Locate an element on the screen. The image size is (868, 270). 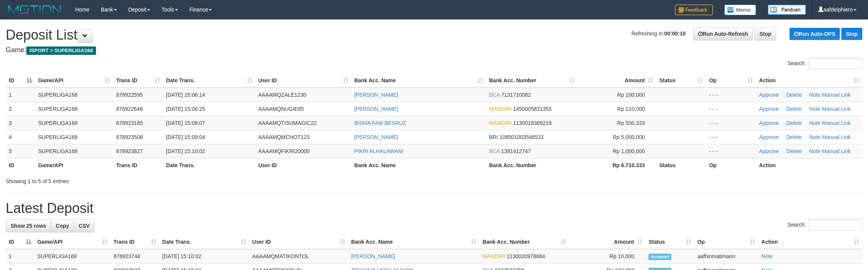
th: Rp 6.710.333 is located at coordinates (617, 165).